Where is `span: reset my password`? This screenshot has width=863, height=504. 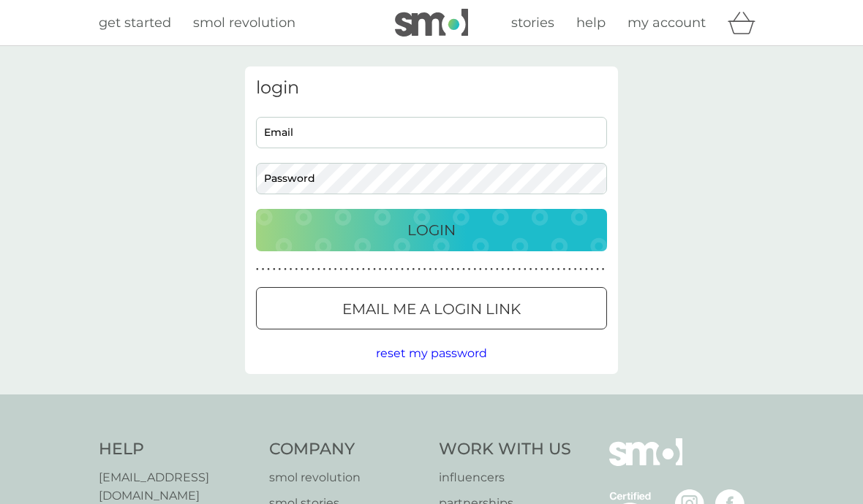 span: reset my password is located at coordinates (432, 353).